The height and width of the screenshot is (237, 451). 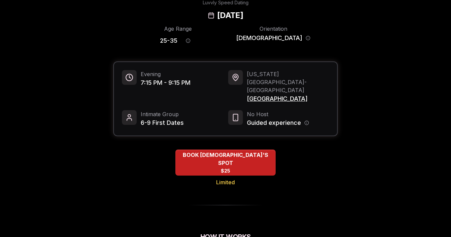 What do you see at coordinates (188, 41) in the screenshot?
I see `button: Age range information` at bounding box center [188, 41].